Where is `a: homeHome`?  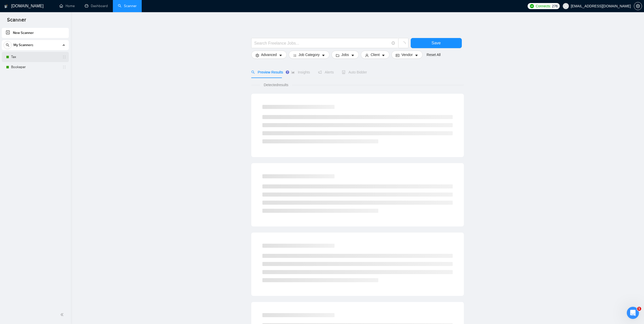
a: homeHome is located at coordinates (67, 6).